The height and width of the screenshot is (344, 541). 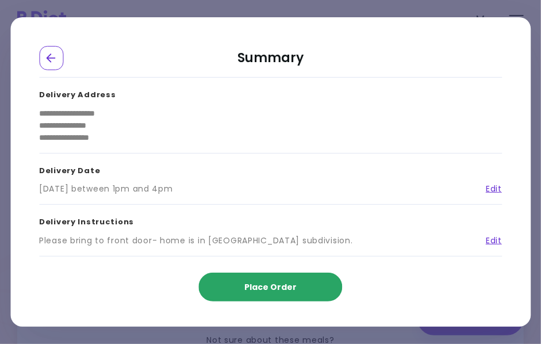 I want to click on h3: Delivery Instructions, so click(x=270, y=220).